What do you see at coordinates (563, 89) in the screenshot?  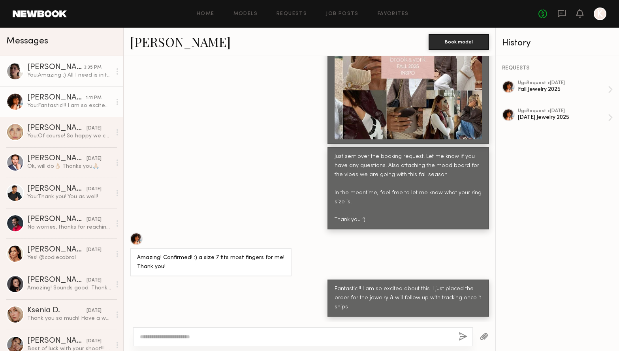 I see `div: Fall Jewelry 2025` at bounding box center [563, 89].